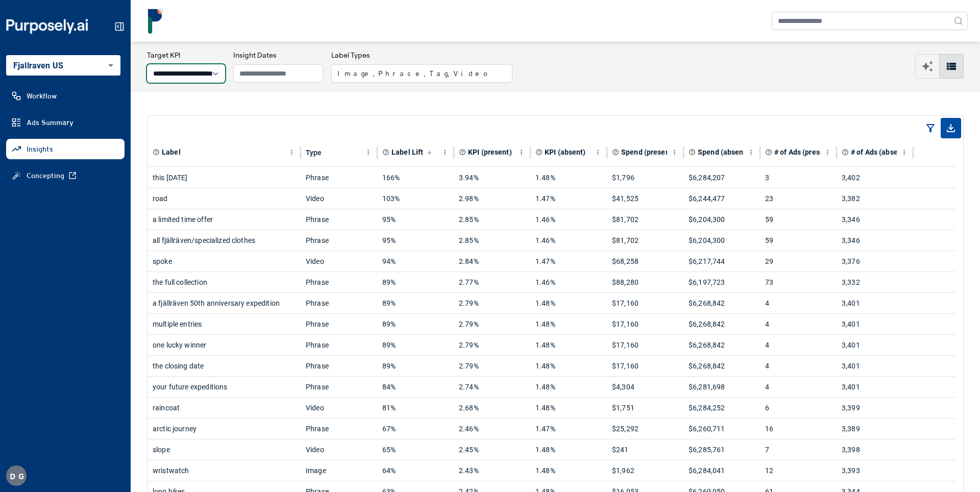 Image resolution: width=980 pixels, height=492 pixels. What do you see at coordinates (41, 96) in the screenshot?
I see `span: Workflow` at bounding box center [41, 96].